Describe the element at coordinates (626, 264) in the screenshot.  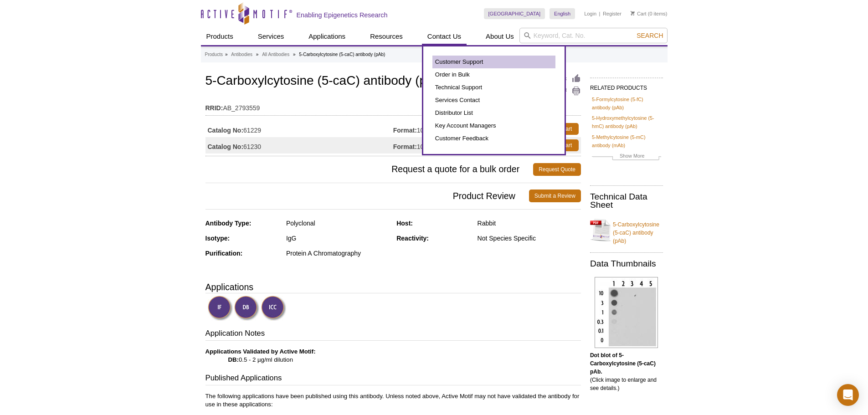
I see `h2: Data Thumbnails` at that location.